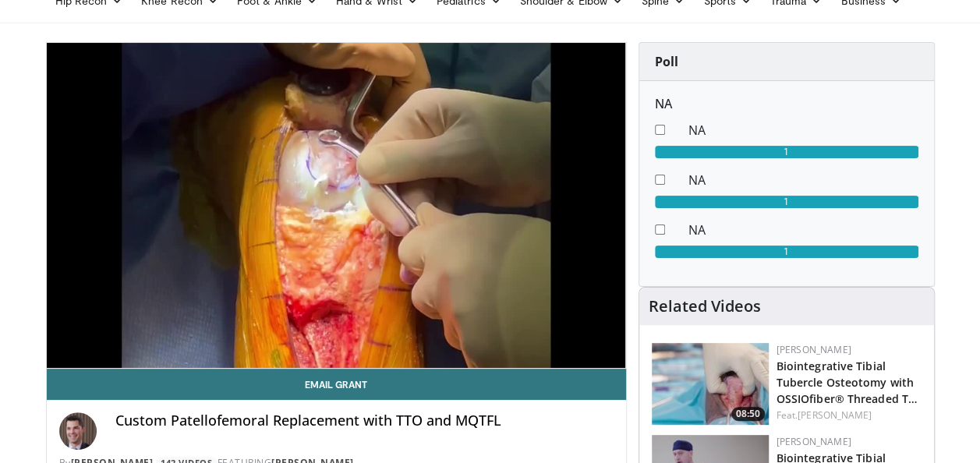 Image resolution: width=980 pixels, height=463 pixels. Describe the element at coordinates (364, 421) in the screenshot. I see `h4: Custom Patellofemoral Replacement with TTO and MQTFL` at that location.